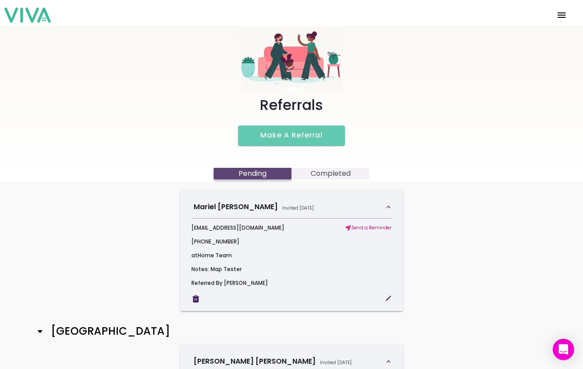 The image size is (583, 369). What do you see at coordinates (211, 255) in the screenshot?
I see `ion-text: at Home Team` at bounding box center [211, 255].